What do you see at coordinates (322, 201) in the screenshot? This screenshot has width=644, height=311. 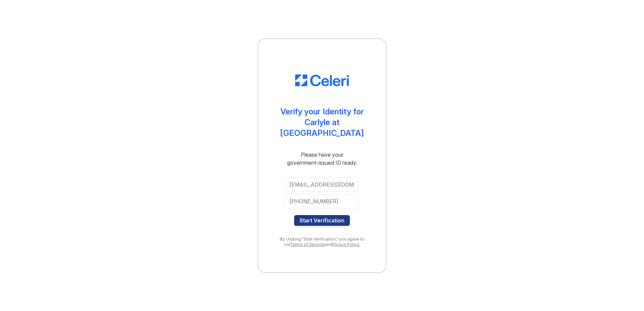 I see `input: Phone` at bounding box center [322, 201].